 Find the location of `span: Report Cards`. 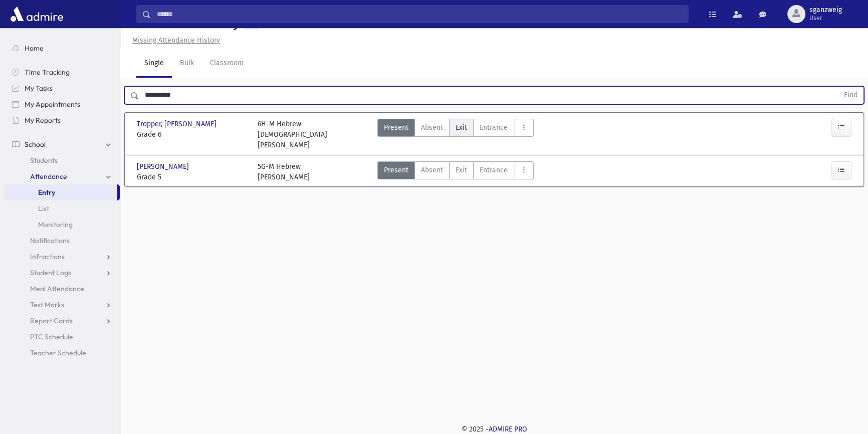

span: Report Cards is located at coordinates (51, 321).